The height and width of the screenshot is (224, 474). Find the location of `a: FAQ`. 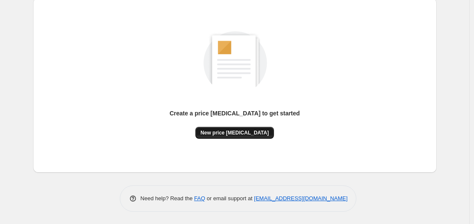

a: FAQ is located at coordinates (200, 198).